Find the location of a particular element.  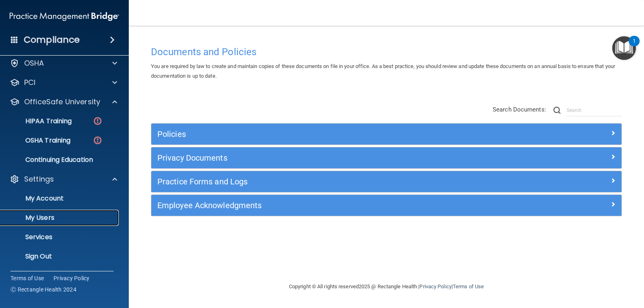

span: Ⓒ Rectangle Health 2024 is located at coordinates (44, 289).